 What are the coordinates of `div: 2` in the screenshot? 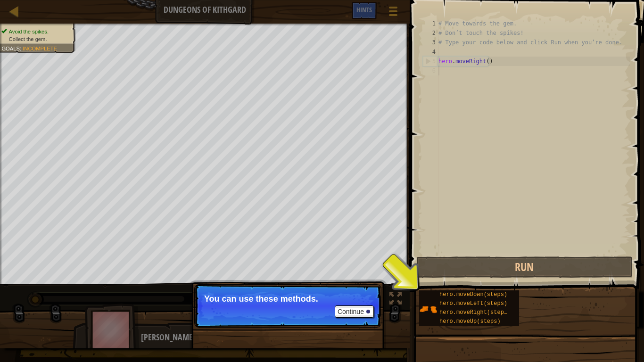 It's located at (431, 33).